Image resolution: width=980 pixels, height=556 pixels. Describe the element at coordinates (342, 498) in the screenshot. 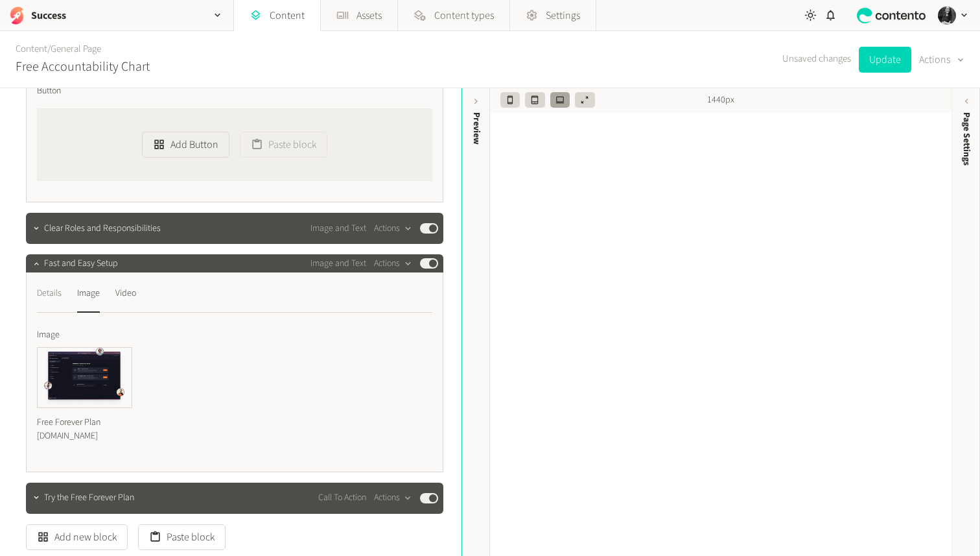

I see `span: Call To Action` at that location.